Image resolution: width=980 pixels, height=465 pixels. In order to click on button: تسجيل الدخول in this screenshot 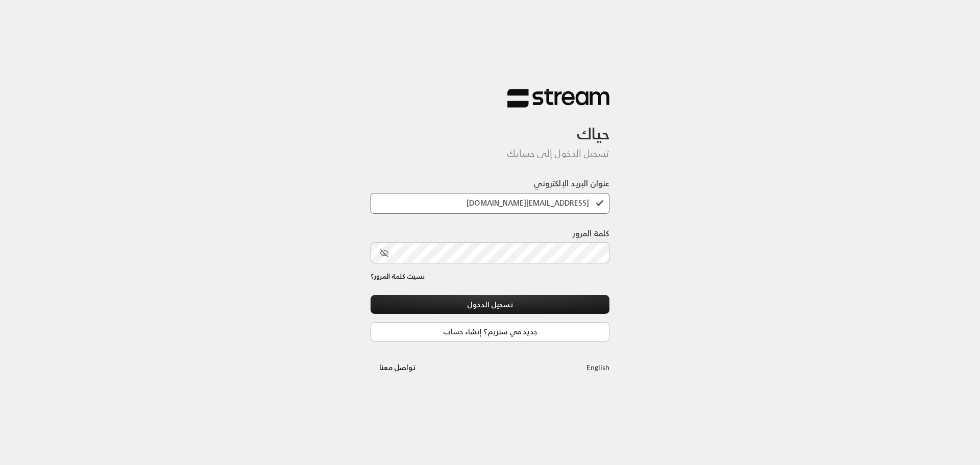, I will do `click(490, 304)`.